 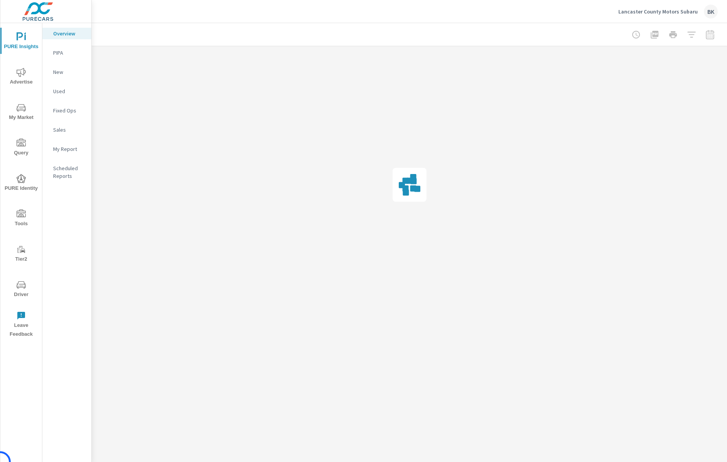 I want to click on span: Query, so click(x=21, y=148).